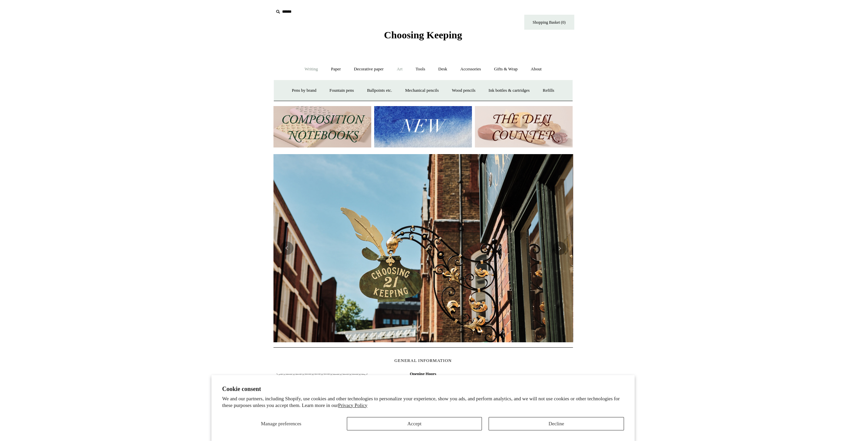  What do you see at coordinates (414, 423) in the screenshot?
I see `button: Accept` at bounding box center [414, 423].